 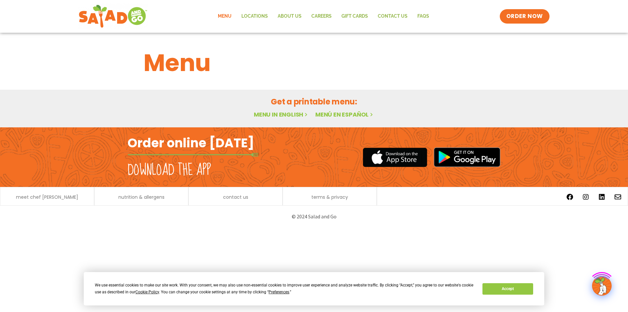 What do you see at coordinates (525, 16) in the screenshot?
I see `span: ORDER NOW` at bounding box center [525, 16].